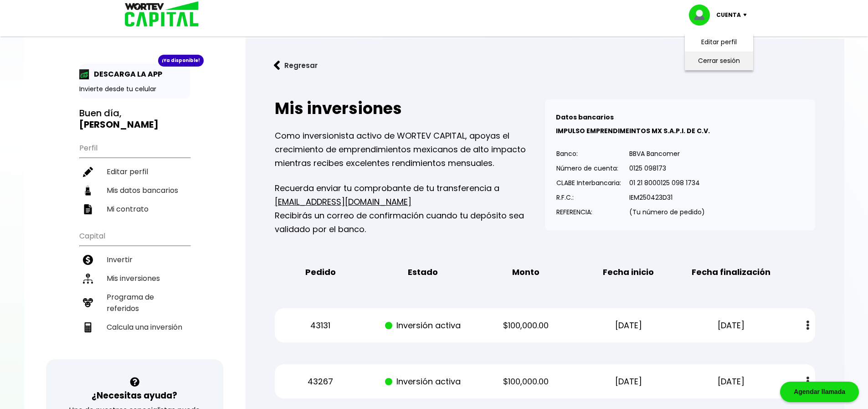 The height and width of the screenshot is (409, 868). What do you see at coordinates (731, 272) in the screenshot?
I see `b: Fecha finalización` at bounding box center [731, 272].